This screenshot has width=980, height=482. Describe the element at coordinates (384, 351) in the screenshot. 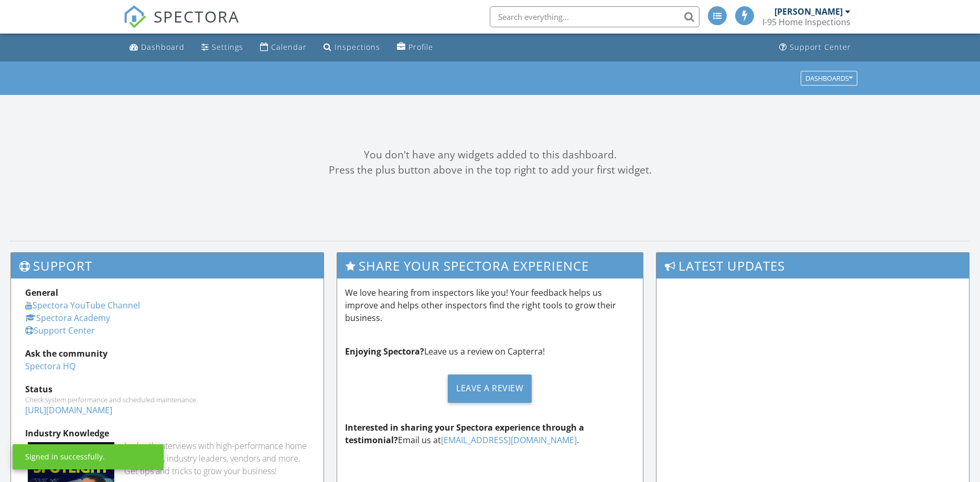

I see `strong: Enjoying Spectora?` at that location.